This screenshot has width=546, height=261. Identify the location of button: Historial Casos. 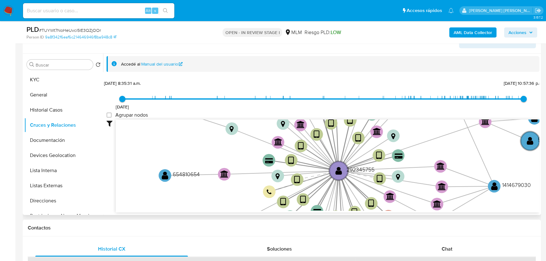
(64, 110).